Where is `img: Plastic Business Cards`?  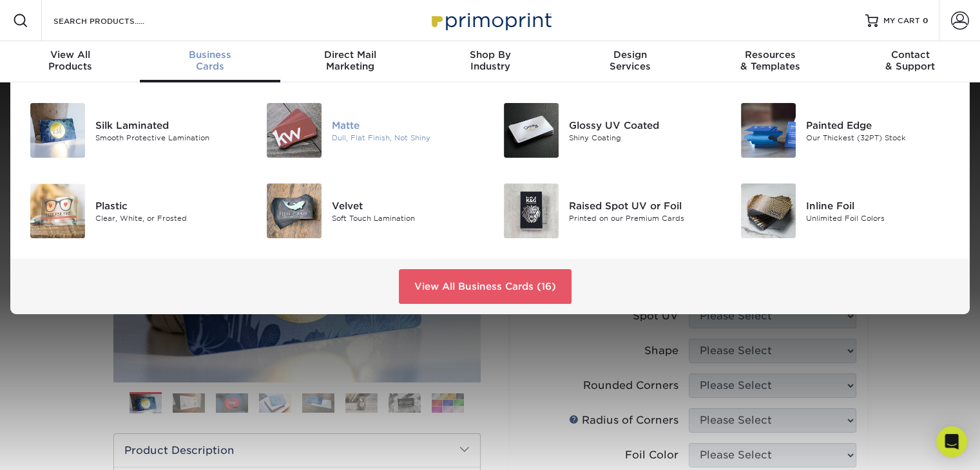 img: Plastic Business Cards is located at coordinates (57, 210).